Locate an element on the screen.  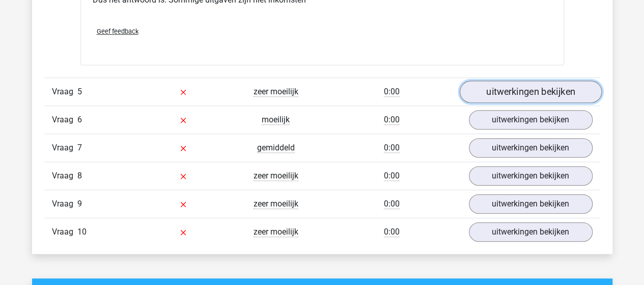
span: 10 is located at coordinates (82, 231).